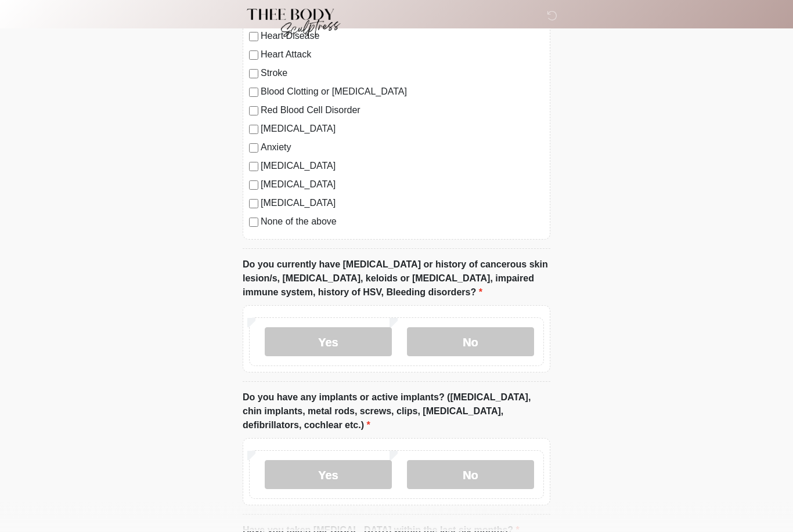 The width and height of the screenshot is (793, 532). What do you see at coordinates (253, 223) in the screenshot?
I see `input: None of the above` at bounding box center [253, 223].